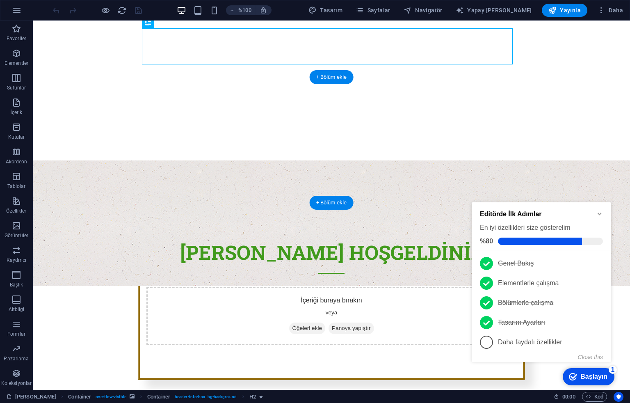 This screenshot has width=630, height=403. Describe the element at coordinates (331, 10) in the screenshot. I see `font: Tasarım` at that location.